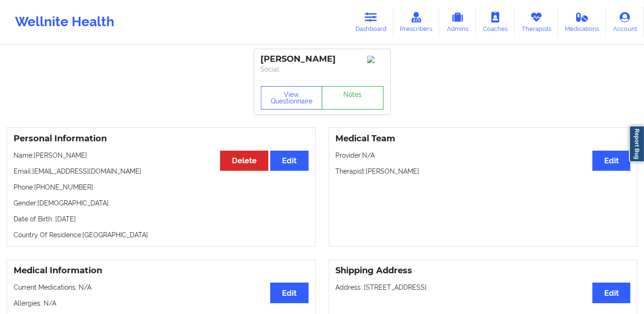  What do you see at coordinates (458, 22) in the screenshot?
I see `a: Admins` at bounding box center [458, 22].